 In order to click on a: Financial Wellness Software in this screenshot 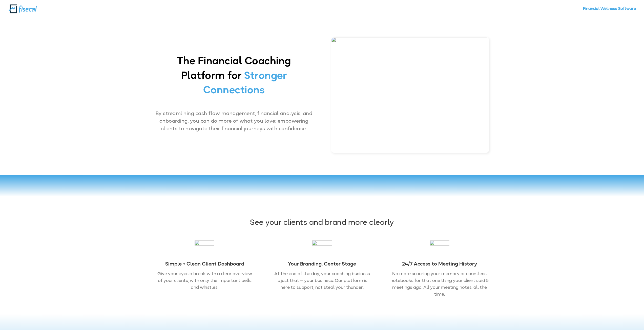, I will do `click(609, 12)`.